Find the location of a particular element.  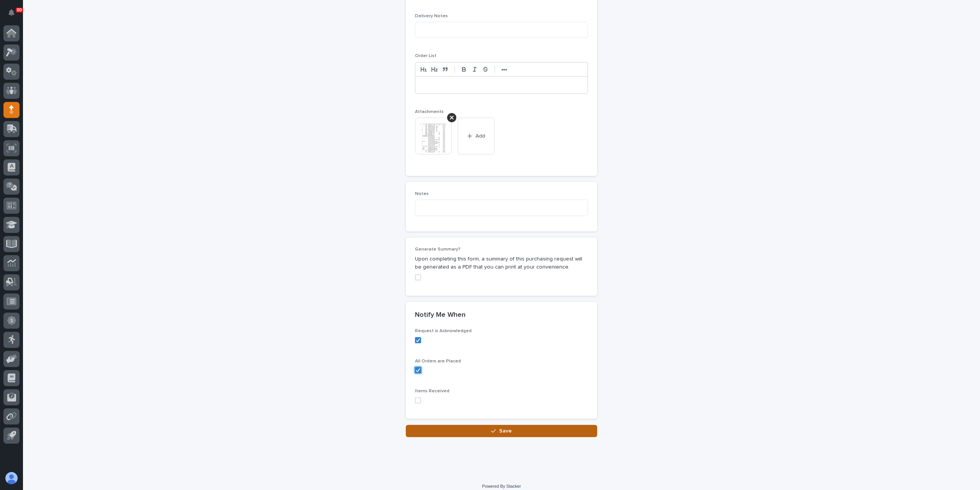

span: Generate Summary? is located at coordinates (438, 249).